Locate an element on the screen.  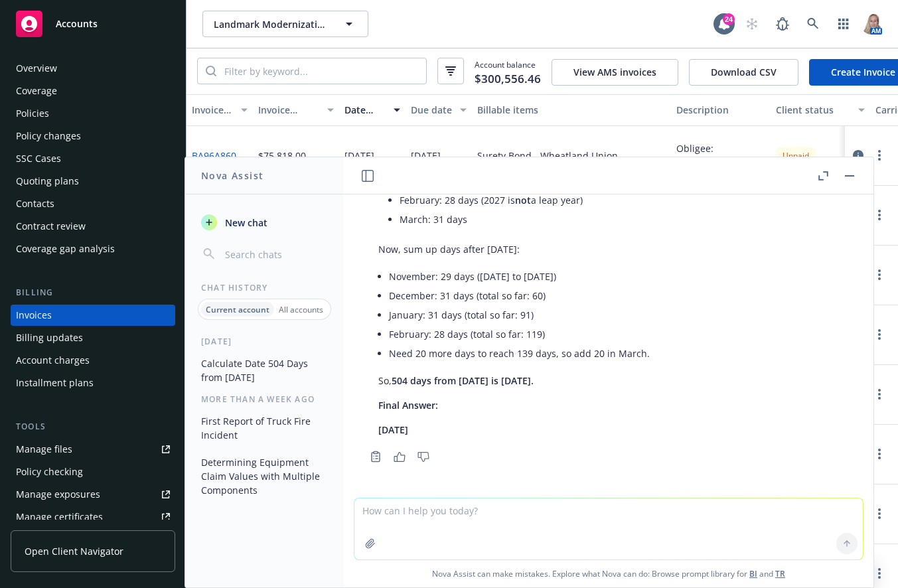
span: Final Answer: is located at coordinates (408, 405).